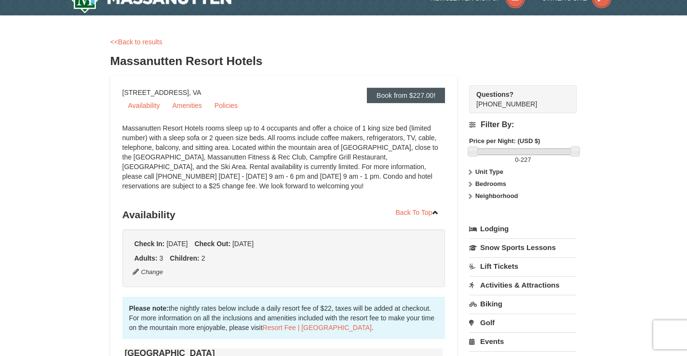 The image size is (687, 356). I want to click on strong: Bedrooms, so click(490, 184).